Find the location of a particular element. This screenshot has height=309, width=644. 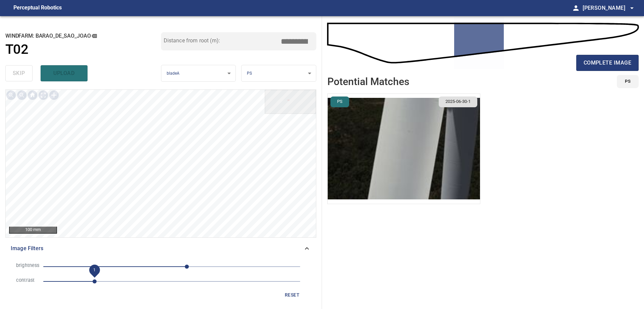

span: person is located at coordinates (576, 8).